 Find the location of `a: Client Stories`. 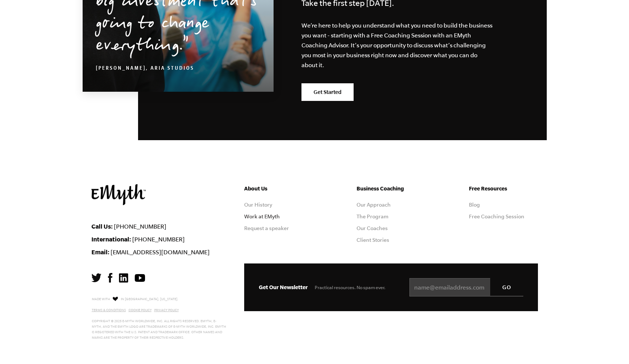

a: Client Stories is located at coordinates (372, 240).